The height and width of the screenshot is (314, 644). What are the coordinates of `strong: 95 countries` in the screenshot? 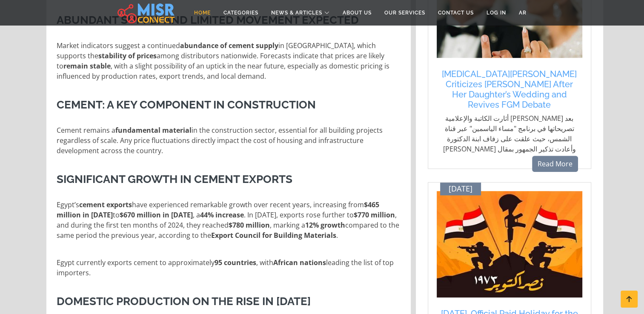 It's located at (235, 262).